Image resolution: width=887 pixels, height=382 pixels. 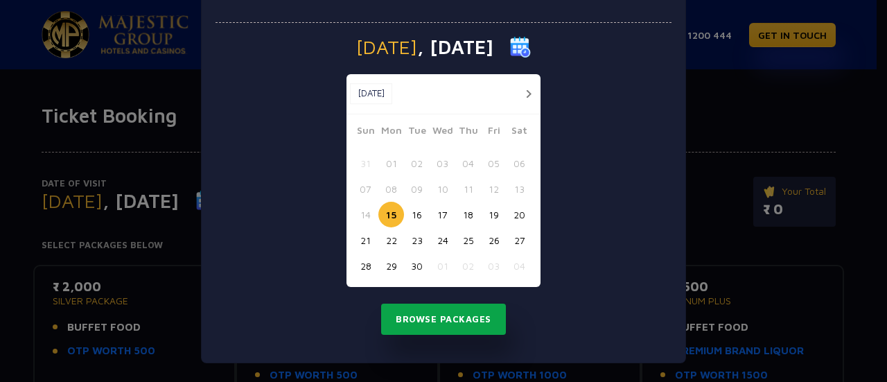 What do you see at coordinates (365, 132) in the screenshot?
I see `span: Sun` at bounding box center [365, 132].